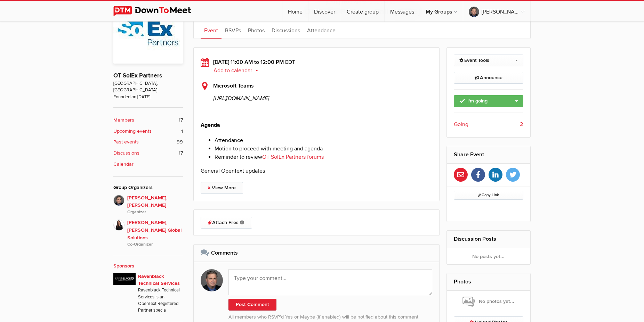 The height and width of the screenshot is (322, 644). What do you see at coordinates (317, 171) in the screenshot?
I see `p: General OpenText updates` at bounding box center [317, 171].